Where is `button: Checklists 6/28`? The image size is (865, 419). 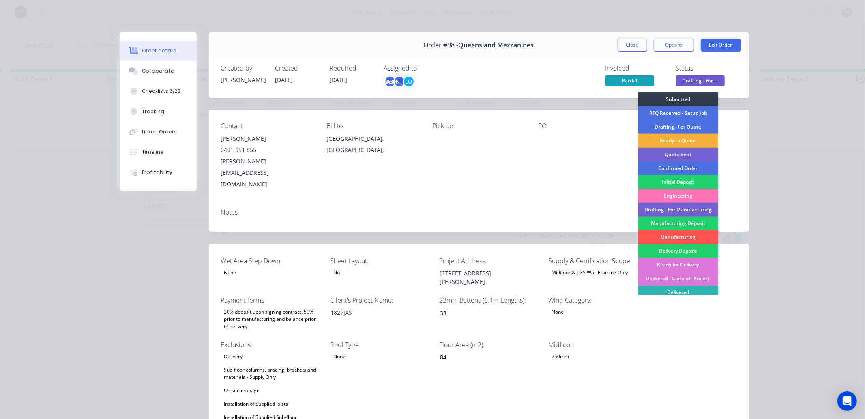 button: Checklists 6/28 is located at coordinates (158, 91).